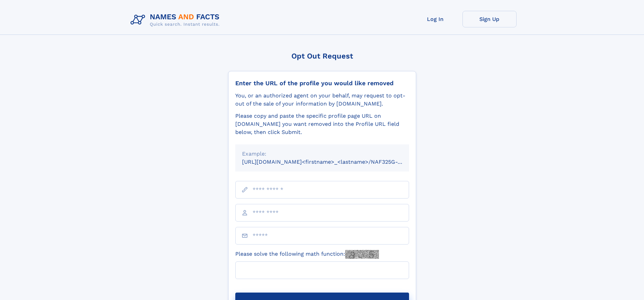  Describe the element at coordinates (322, 83) in the screenshot. I see `div: Enter the URL of the profile you would like removed` at that location.